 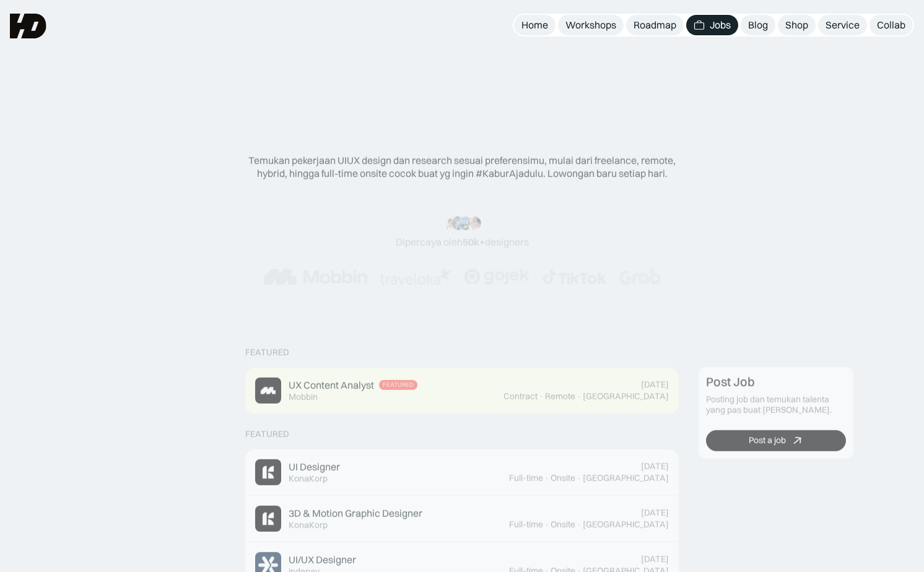 I want to click on div: Mobbin, so click(x=303, y=397).